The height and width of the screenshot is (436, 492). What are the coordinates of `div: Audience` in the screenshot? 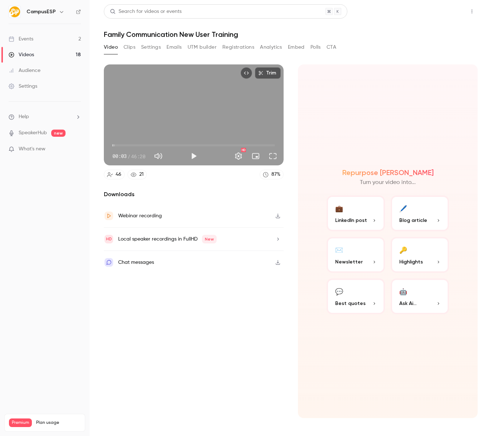 It's located at (24, 70).